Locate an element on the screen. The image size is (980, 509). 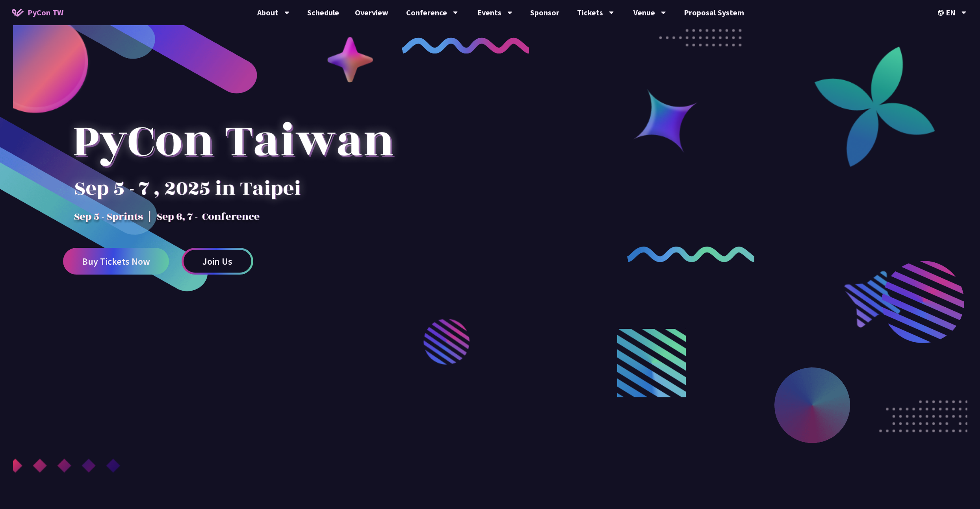
button: Buy Tickets Now is located at coordinates (116, 261).